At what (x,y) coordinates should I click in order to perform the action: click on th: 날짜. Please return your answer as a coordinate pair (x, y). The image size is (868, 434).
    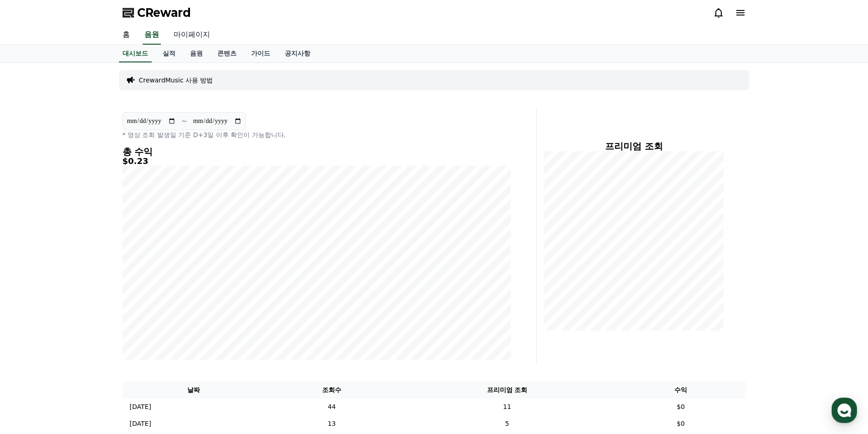
    Looking at the image, I should click on (194, 390).